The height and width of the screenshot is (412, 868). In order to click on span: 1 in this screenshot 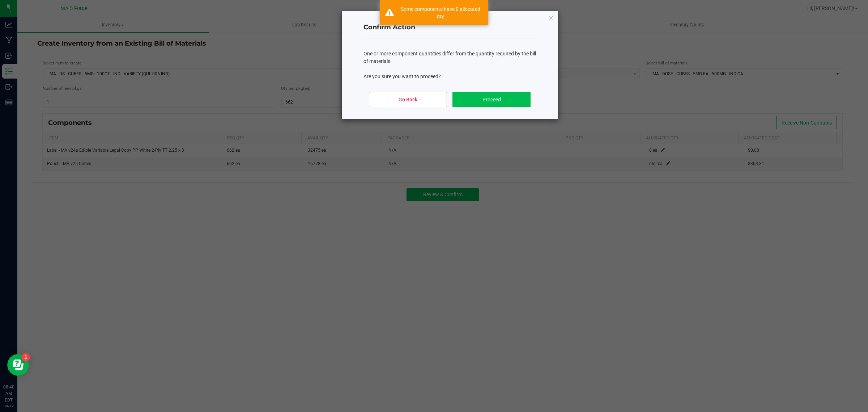, I will do `click(4, 4)`.